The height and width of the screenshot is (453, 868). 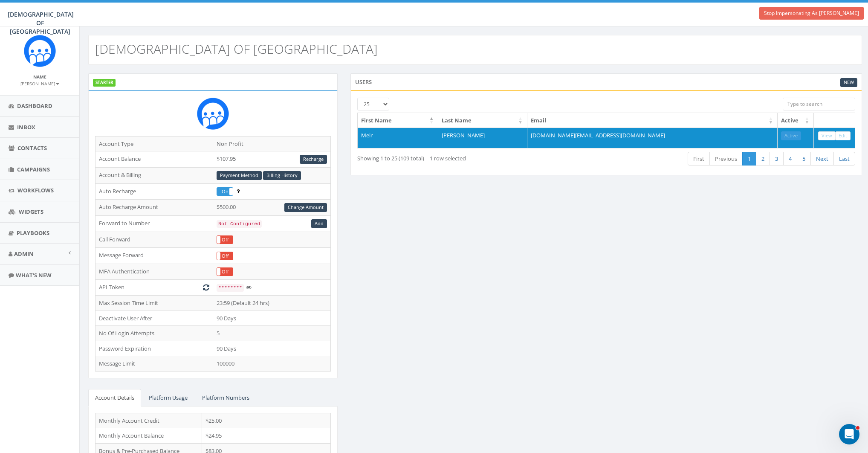 What do you see at coordinates (33, 169) in the screenshot?
I see `span: Campaigns` at bounding box center [33, 169].